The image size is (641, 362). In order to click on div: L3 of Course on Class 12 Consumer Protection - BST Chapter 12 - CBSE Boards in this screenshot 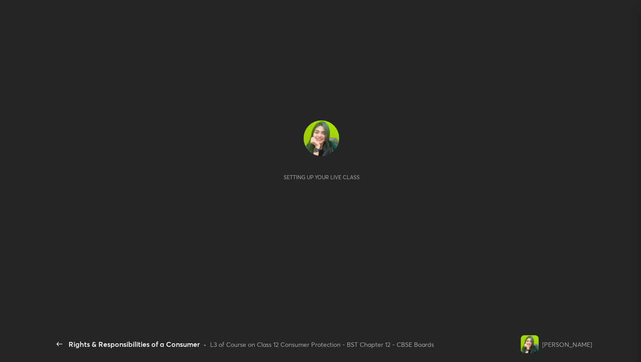, I will do `click(322, 344)`.